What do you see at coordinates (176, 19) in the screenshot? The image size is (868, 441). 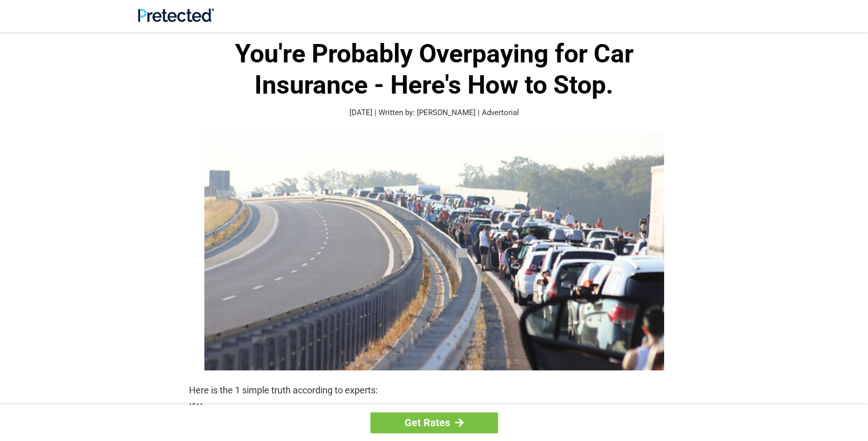 I see `a: Site Logo` at bounding box center [176, 19].